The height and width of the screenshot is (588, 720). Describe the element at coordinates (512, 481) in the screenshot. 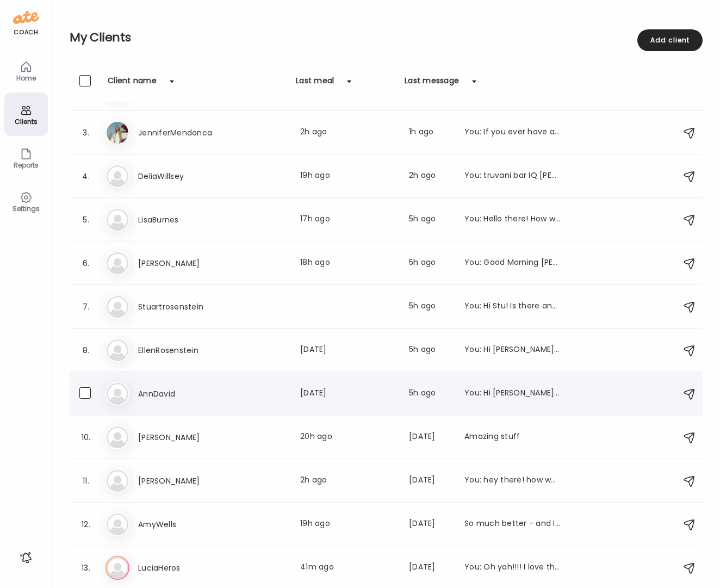

I see `div: You: hey there! how was your weekend and how are you feeling? you have been quiet.` at that location.